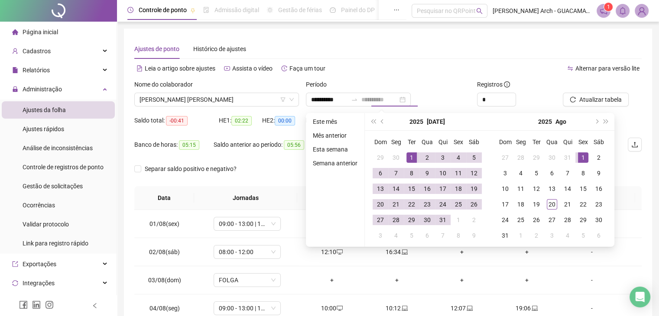 The height and width of the screenshot is (316, 659). I want to click on span: user-add, so click(15, 51).